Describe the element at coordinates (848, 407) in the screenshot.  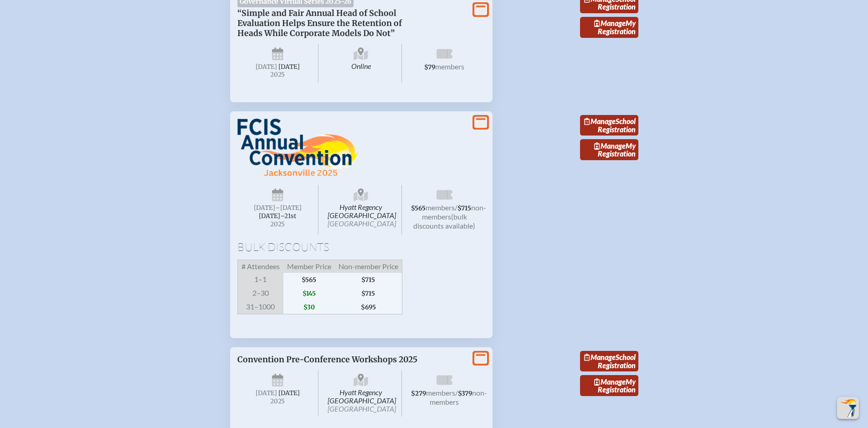
I see `img: To the top` at that location.